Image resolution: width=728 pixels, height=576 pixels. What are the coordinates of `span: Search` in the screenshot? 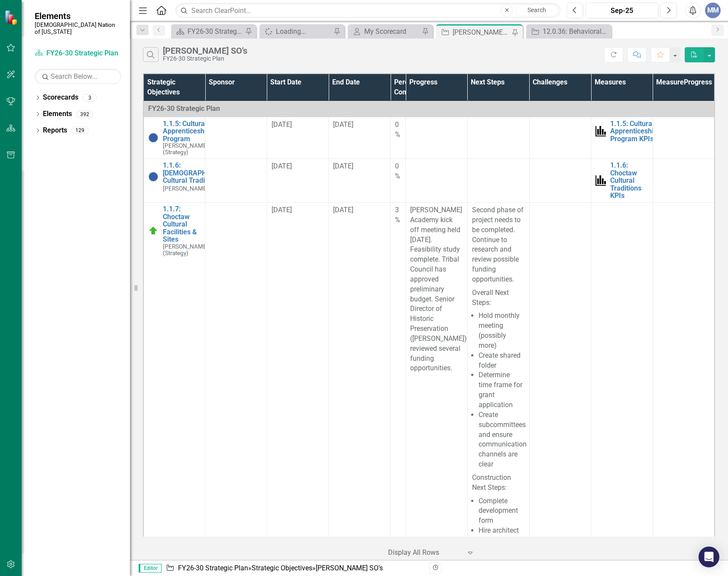 It's located at (536, 10).